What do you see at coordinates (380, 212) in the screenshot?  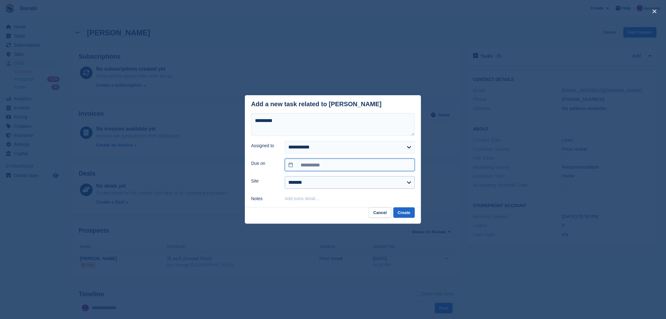 I see `button: Cancel` at bounding box center [380, 212].